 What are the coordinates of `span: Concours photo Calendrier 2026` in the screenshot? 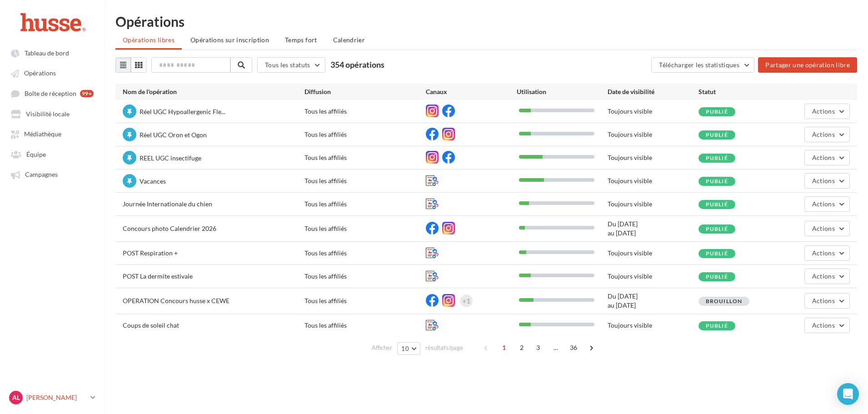 It's located at (170, 229).